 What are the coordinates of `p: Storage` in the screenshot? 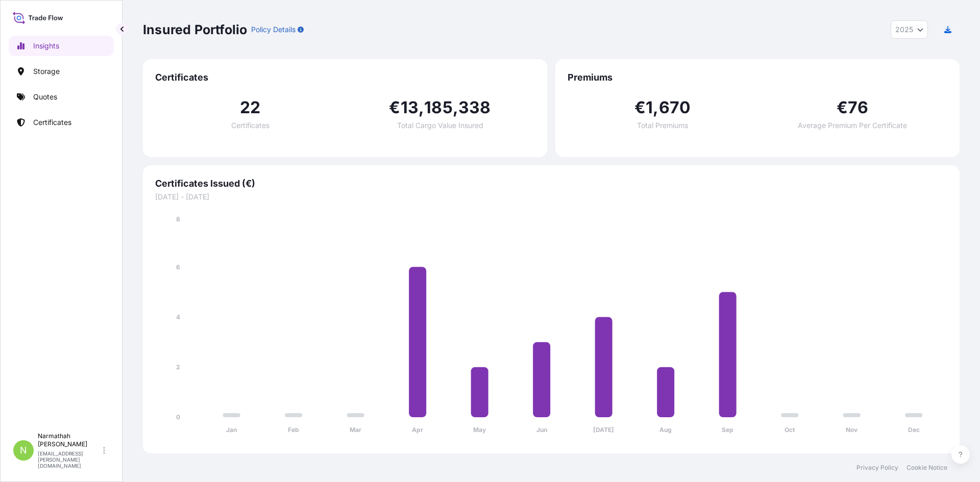 It's located at (47, 72).